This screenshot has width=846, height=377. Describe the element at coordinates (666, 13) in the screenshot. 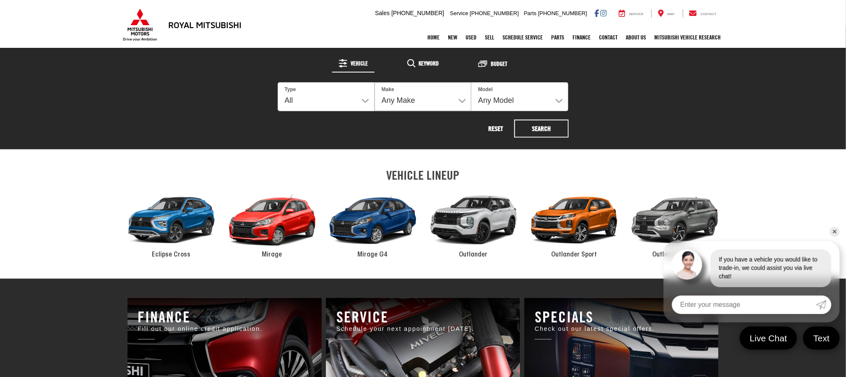

I see `a: Map` at that location.